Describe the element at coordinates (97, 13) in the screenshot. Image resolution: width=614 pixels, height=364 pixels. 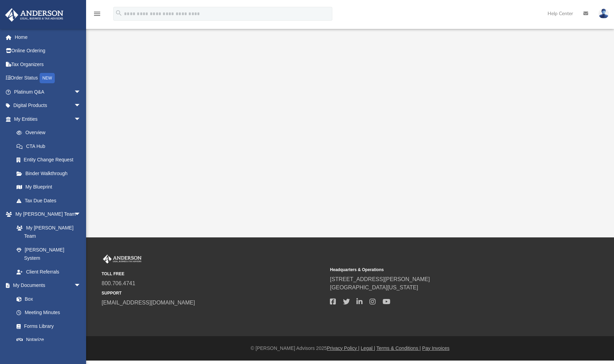
I see `i: menu` at that location.